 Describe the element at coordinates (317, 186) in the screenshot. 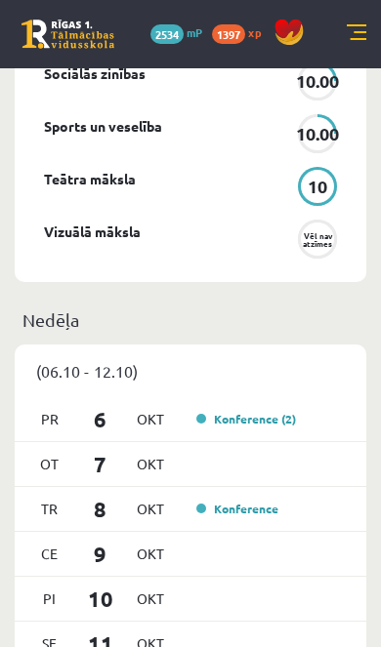

I see `div: 10` at that location.